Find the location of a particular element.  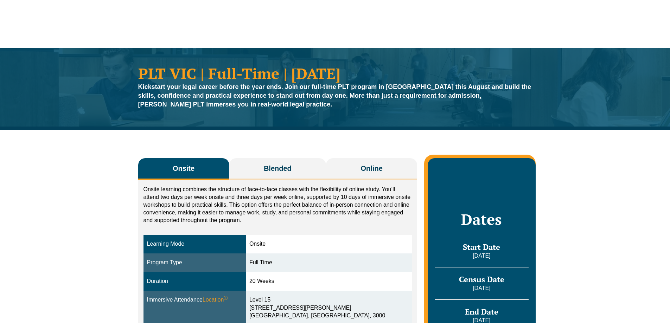

span: Start Date is located at coordinates (482, 247).